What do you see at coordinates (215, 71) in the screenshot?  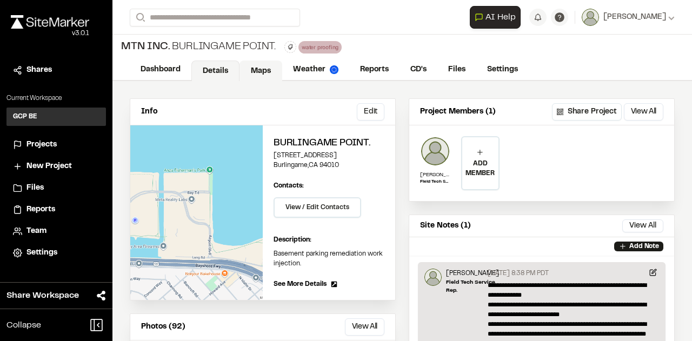 I see `a: Details` at bounding box center [215, 71].